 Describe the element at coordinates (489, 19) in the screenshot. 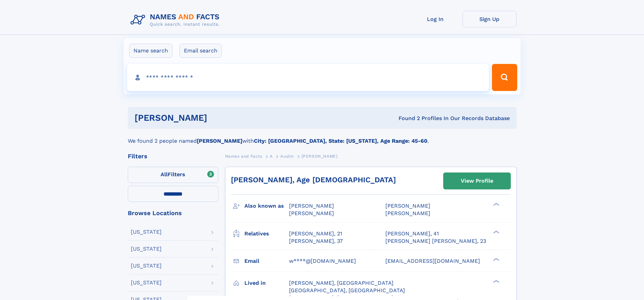

I see `a: Sign Up` at that location.